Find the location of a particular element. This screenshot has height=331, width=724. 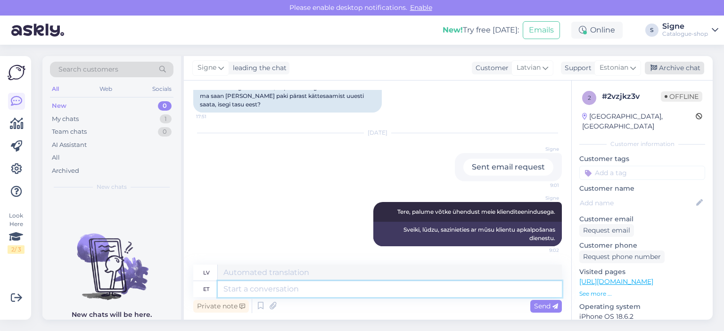

p: Visited pages is located at coordinates (642, 272).